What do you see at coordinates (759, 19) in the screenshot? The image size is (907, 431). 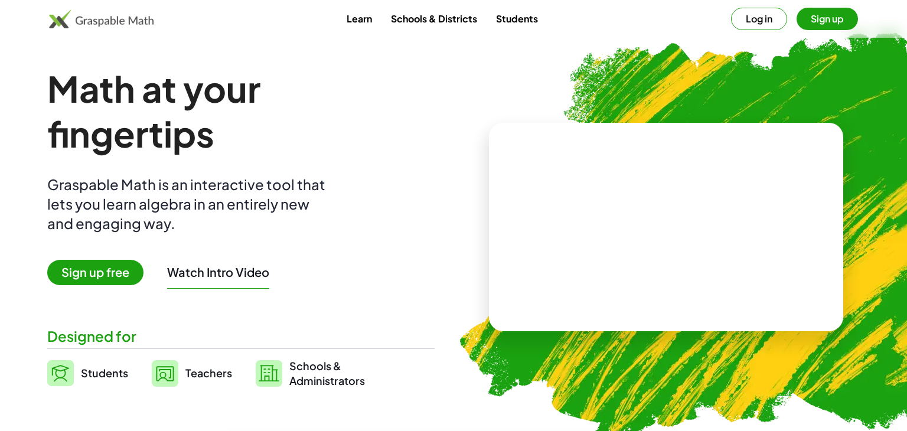 I see `button: Log in` at bounding box center [759, 19].